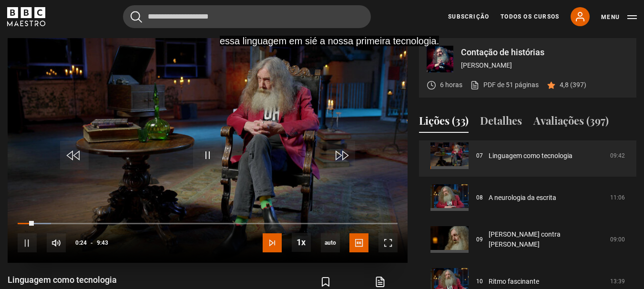 This screenshot has height=289, width=644. I want to click on div: Current quality: 720p, so click(330, 243).